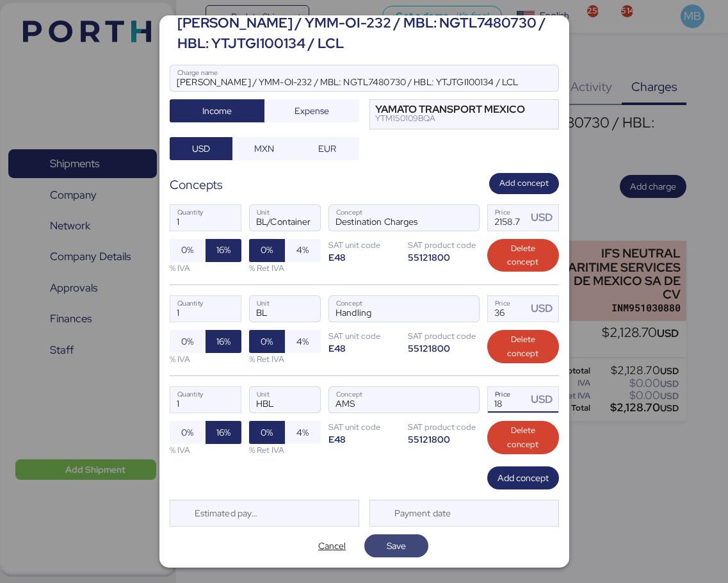 This screenshot has height=583, width=728. I want to click on span: EUR, so click(328, 149).